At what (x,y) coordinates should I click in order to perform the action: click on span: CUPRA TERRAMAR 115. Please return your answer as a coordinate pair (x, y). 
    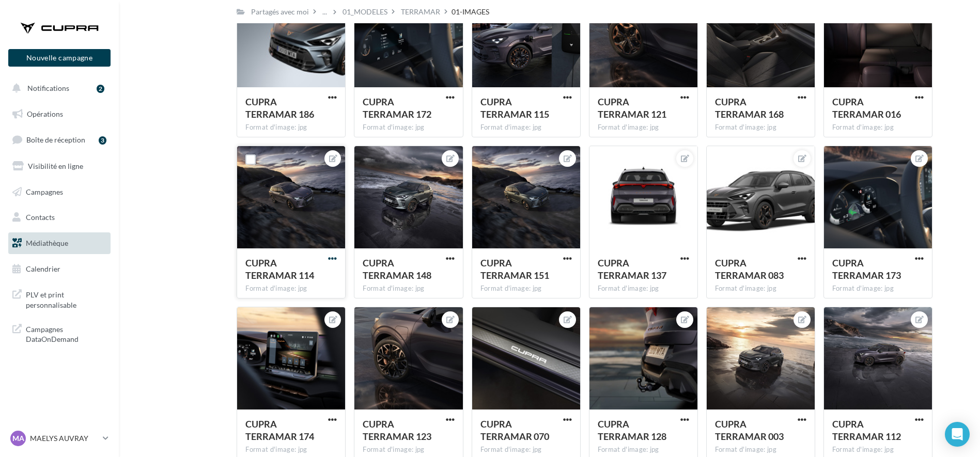
    Looking at the image, I should click on (515, 108).